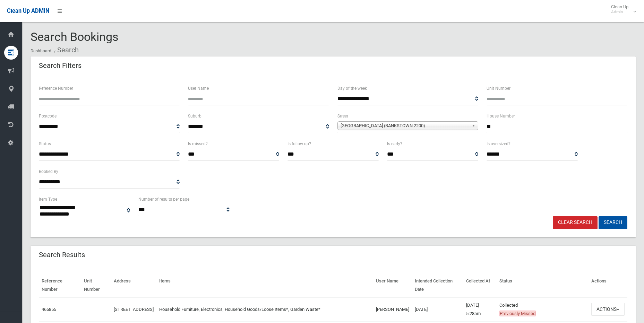 The image size is (644, 323). I want to click on span: Clean Up ADMIN, so click(28, 11).